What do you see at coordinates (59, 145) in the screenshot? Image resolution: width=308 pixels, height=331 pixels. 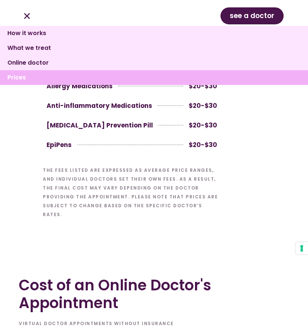 I see `span: EpiPens` at bounding box center [59, 145].